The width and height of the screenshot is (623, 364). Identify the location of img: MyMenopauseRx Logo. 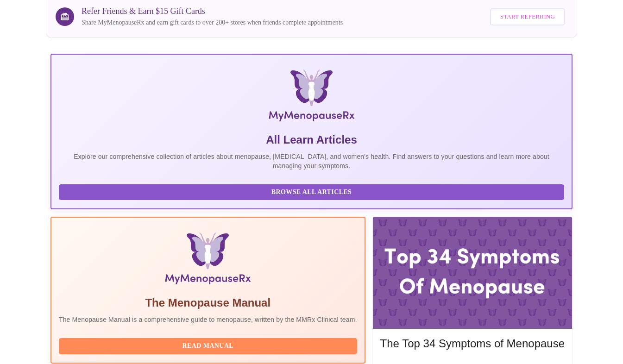
(312, 97).